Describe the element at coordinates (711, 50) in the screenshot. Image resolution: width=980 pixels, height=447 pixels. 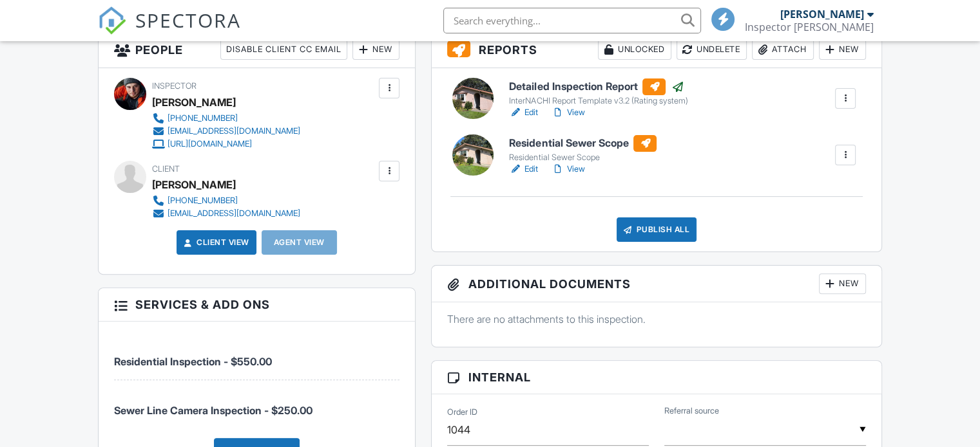
I see `div: Undelete` at that location.